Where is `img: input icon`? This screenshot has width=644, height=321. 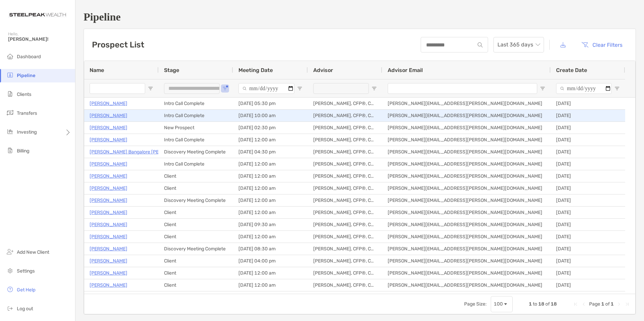 img: input icon is located at coordinates (480, 45).